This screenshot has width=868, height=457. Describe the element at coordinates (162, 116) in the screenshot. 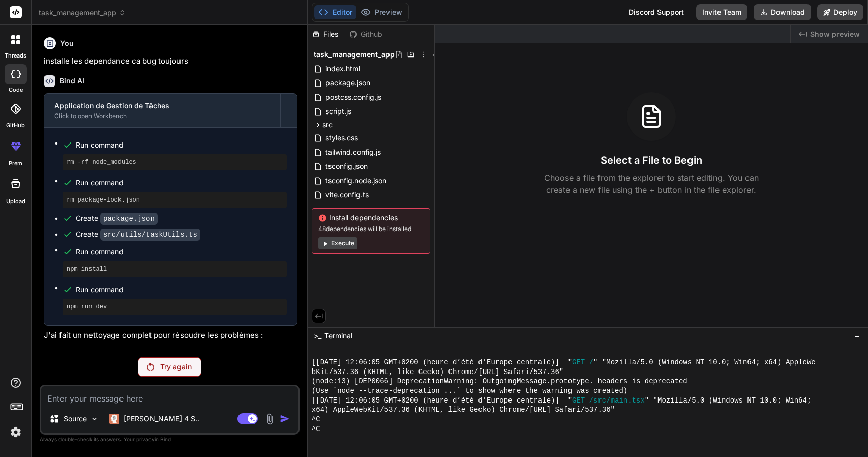

I see `div: Click to open Workbench` at that location.